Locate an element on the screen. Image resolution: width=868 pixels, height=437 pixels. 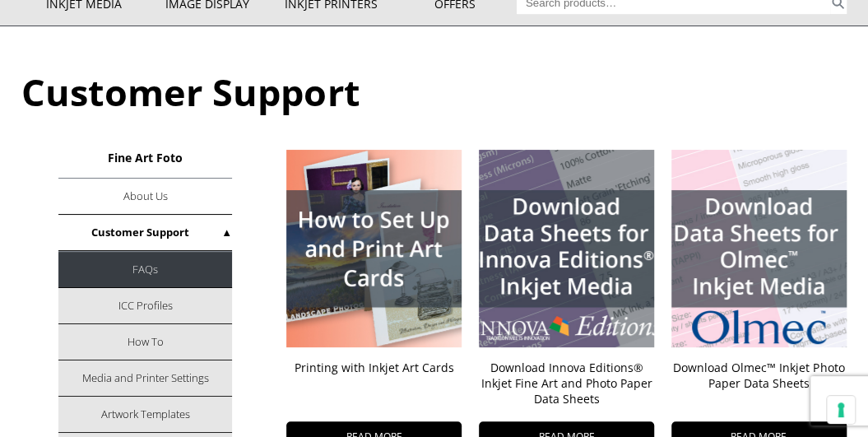
a: About Us is located at coordinates (145, 197).